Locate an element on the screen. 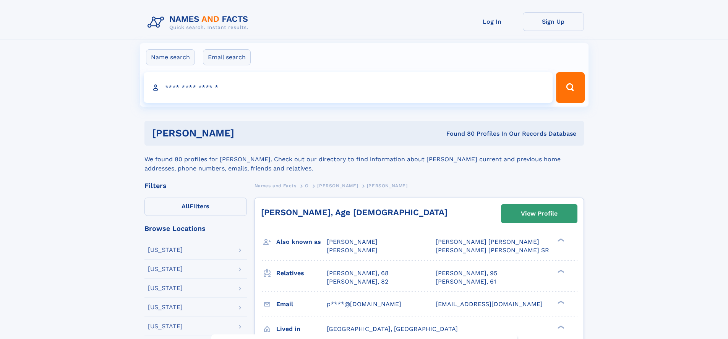  a: View Profile is located at coordinates (539, 214).